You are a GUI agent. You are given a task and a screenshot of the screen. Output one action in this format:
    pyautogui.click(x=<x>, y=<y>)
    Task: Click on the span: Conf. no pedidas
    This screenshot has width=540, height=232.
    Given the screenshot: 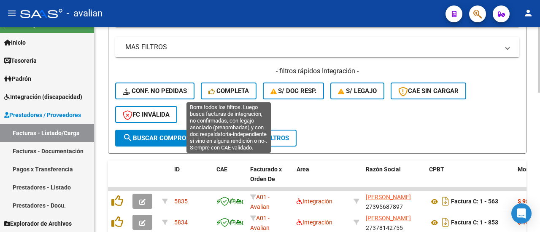 What is the action you would take?
    pyautogui.click(x=155, y=91)
    